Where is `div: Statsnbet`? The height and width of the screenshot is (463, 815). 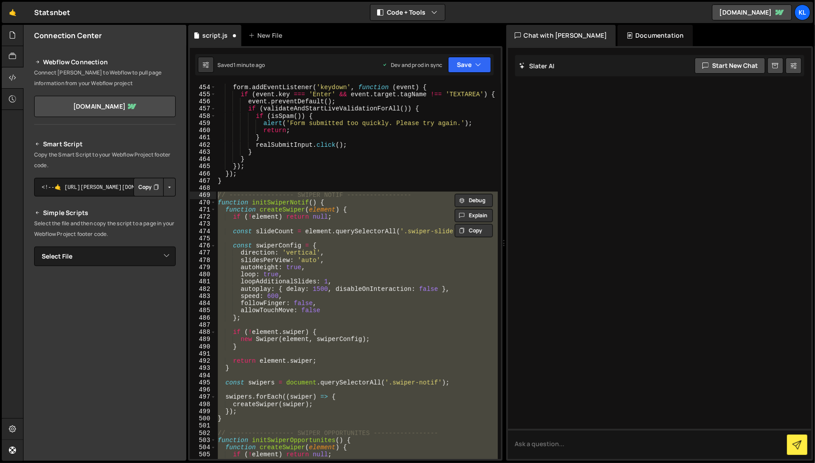 div: Statsnbet is located at coordinates (52, 12).